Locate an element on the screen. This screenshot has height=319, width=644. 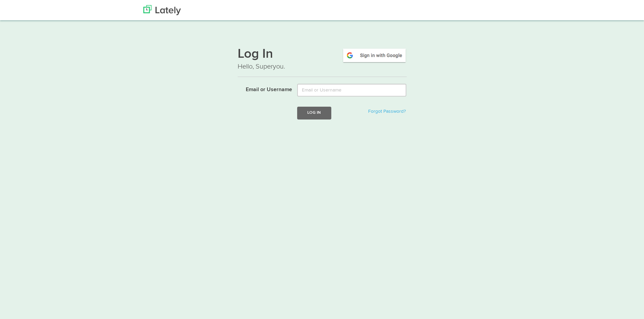
label: Email or Username is located at coordinates (262, 89).